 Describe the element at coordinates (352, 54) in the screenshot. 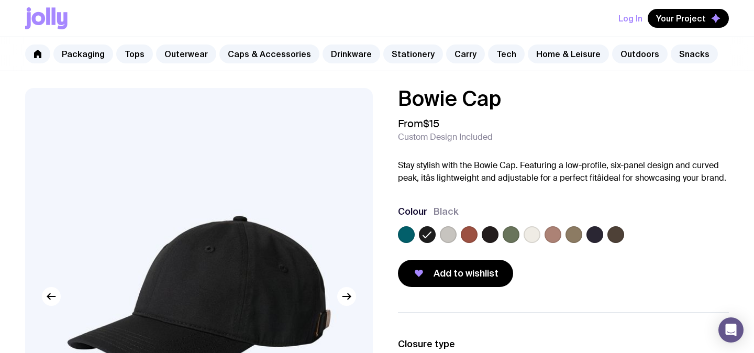

I see `a: Drinkware` at that location.